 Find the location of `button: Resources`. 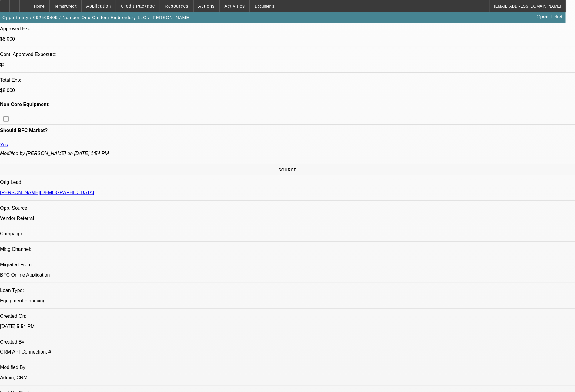

button: Resources is located at coordinates (177, 6).